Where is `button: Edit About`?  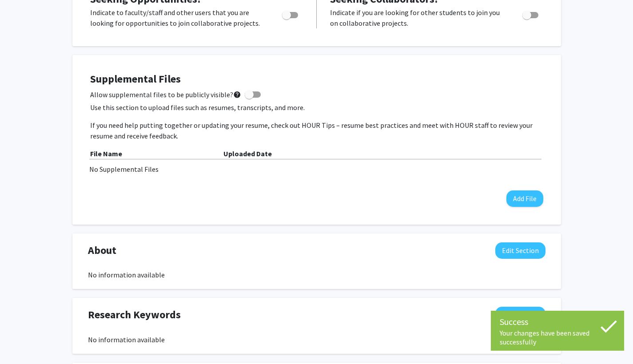 button: Edit About is located at coordinates (520, 250).